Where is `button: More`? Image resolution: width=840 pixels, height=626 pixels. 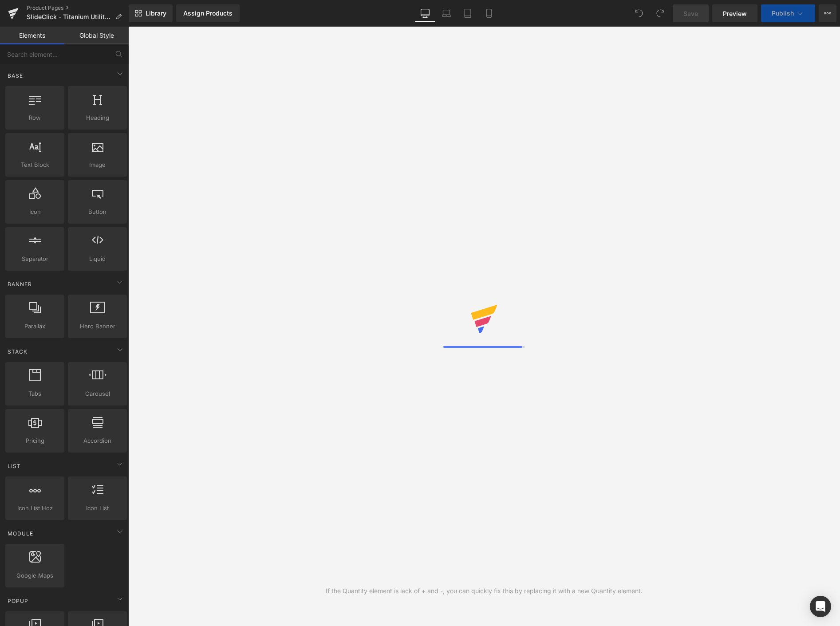 button: More is located at coordinates (828, 14).